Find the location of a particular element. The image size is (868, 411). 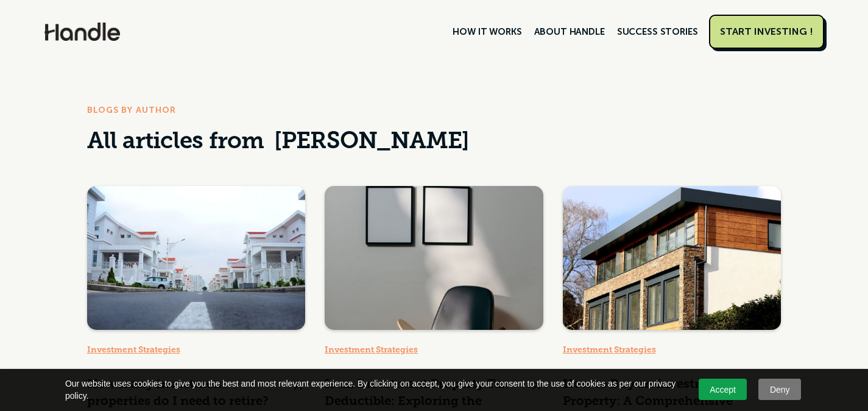

a: SUCCESS STORIES is located at coordinates (657, 31).